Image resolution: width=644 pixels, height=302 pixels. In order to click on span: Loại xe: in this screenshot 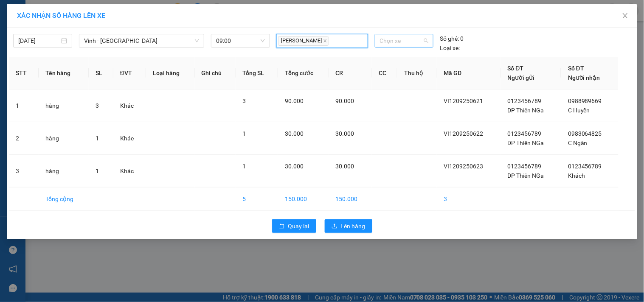, I will do `click(449, 48)`.